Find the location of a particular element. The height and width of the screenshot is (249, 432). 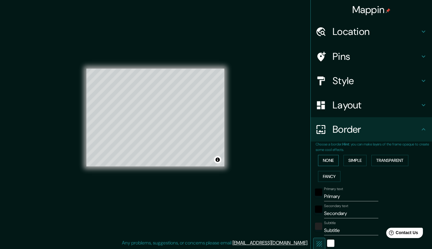

p: Choose a border. : you can make layers of the frame opaque to create some cool effects. is located at coordinates (374, 147).